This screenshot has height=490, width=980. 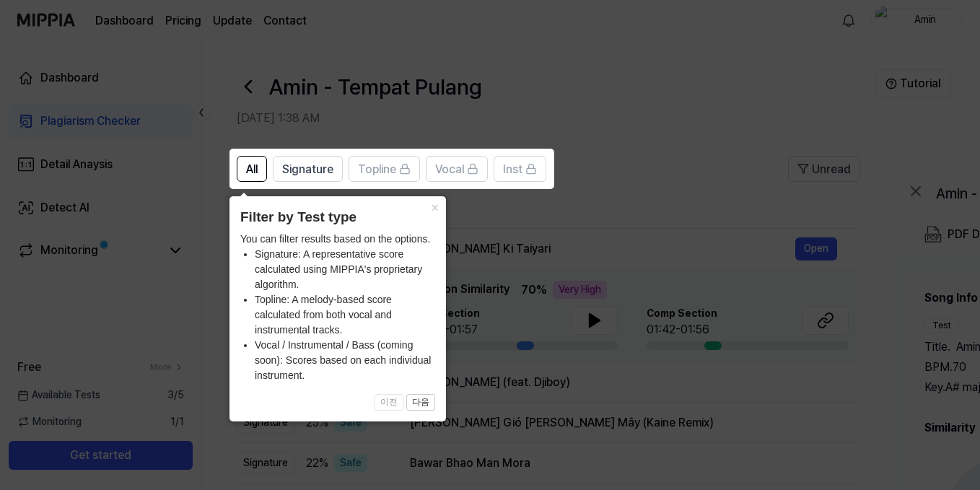 What do you see at coordinates (338, 217) in the screenshot?
I see `header: Filter by Test type` at bounding box center [338, 217].